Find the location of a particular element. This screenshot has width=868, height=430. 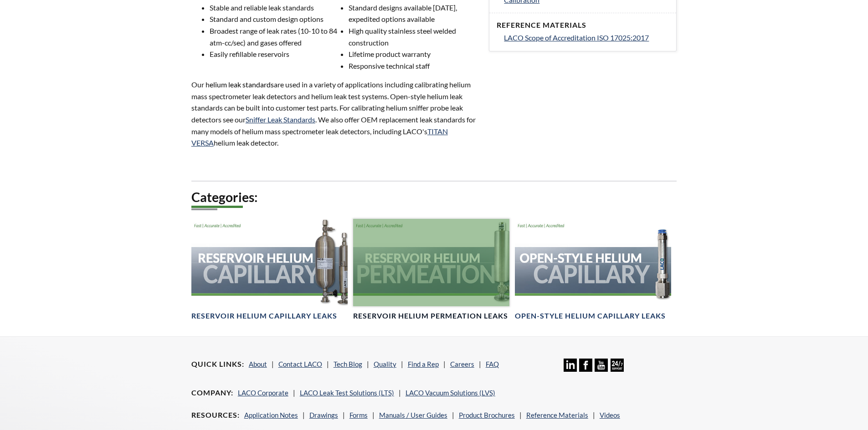

a: Reference Materials is located at coordinates (557, 415).